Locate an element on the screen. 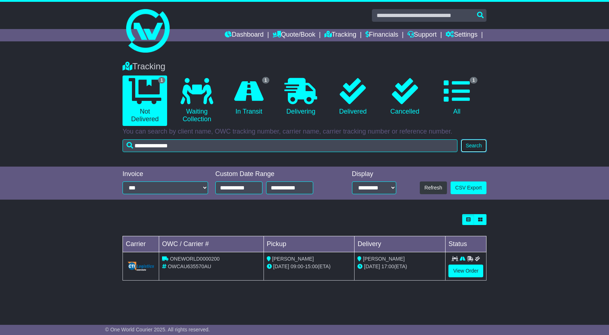  a: Support is located at coordinates (422, 35).